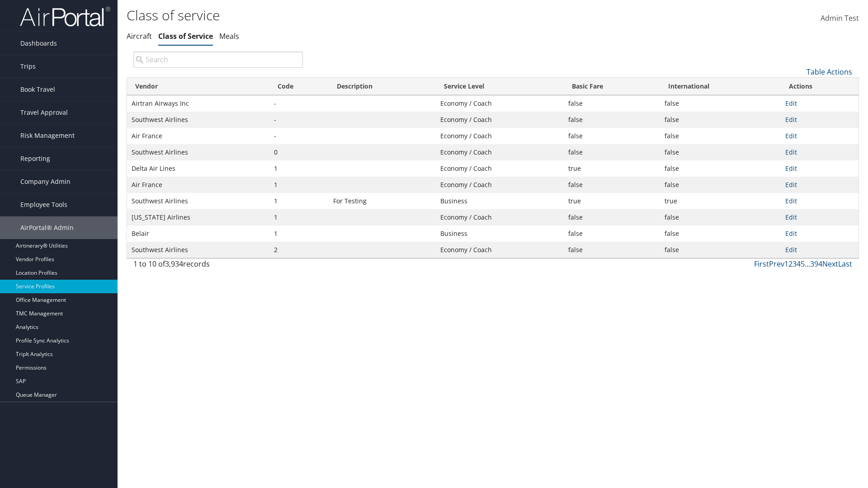  What do you see at coordinates (48, 135) in the screenshot?
I see `span: Risk Management` at bounding box center [48, 135].